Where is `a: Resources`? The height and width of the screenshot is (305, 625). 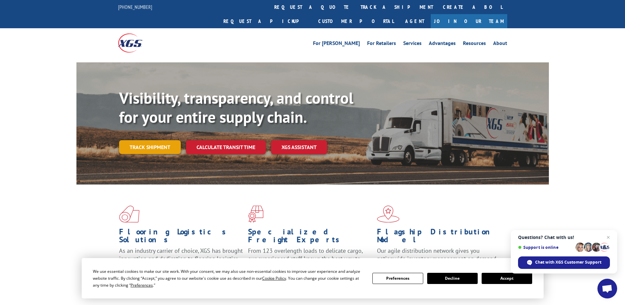
a: Resources is located at coordinates (474, 44).